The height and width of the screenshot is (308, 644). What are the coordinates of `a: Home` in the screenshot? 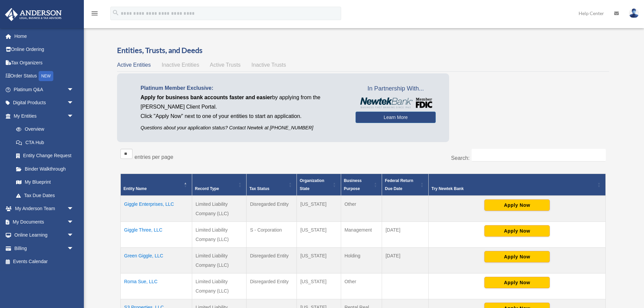 It's located at (45, 36).